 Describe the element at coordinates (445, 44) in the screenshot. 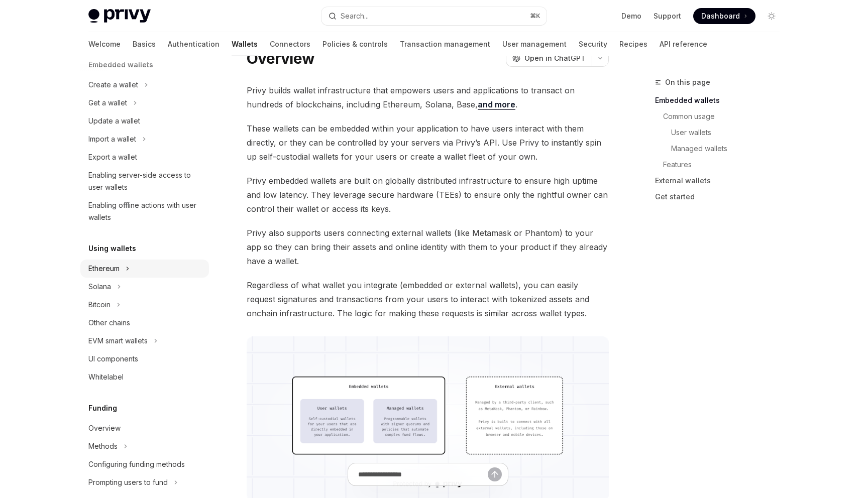

I see `a: Transaction management` at that location.